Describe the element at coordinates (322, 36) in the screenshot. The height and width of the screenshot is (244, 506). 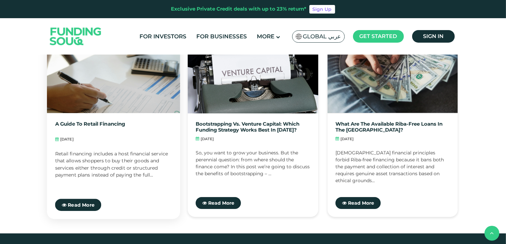
I see `span: Global عربي` at that location.